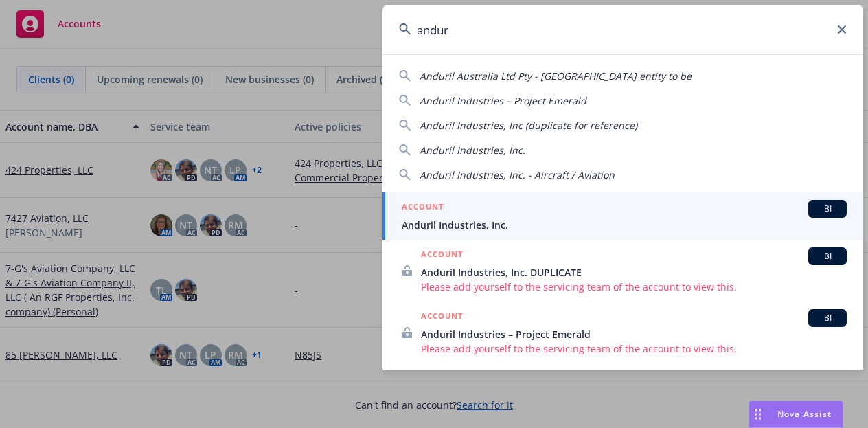 This screenshot has height=428, width=868. Describe the element at coordinates (517, 175) in the screenshot. I see `span: Anduril Industries, Inc. - Aircraft / Aviation` at that location.